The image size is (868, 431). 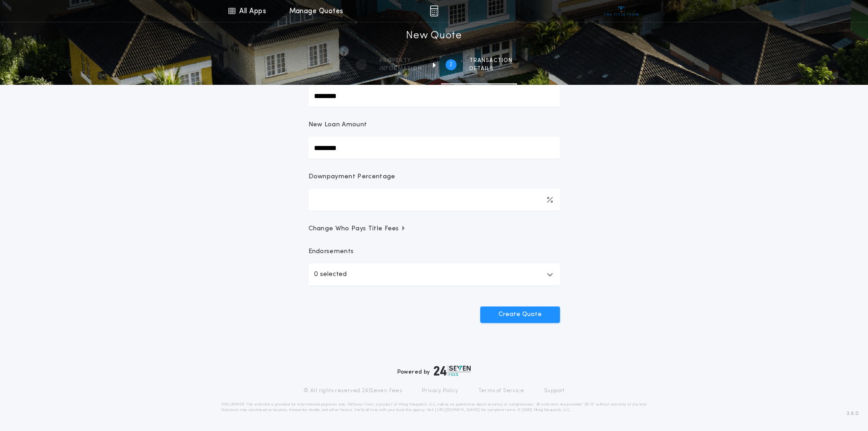 What do you see at coordinates (351, 177) in the screenshot?
I see `p: Downpayment Percentage` at bounding box center [351, 177].